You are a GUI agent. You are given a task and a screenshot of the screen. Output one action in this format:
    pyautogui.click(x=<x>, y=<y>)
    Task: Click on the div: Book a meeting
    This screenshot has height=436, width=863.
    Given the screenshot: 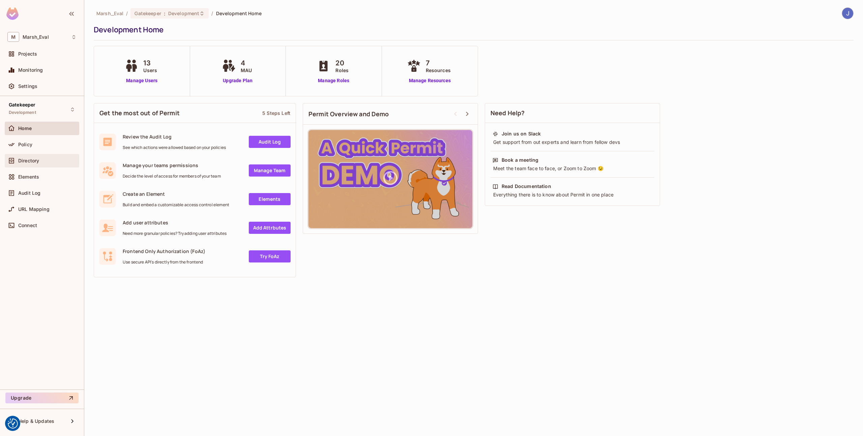 What is the action you would take?
    pyautogui.click(x=520, y=160)
    